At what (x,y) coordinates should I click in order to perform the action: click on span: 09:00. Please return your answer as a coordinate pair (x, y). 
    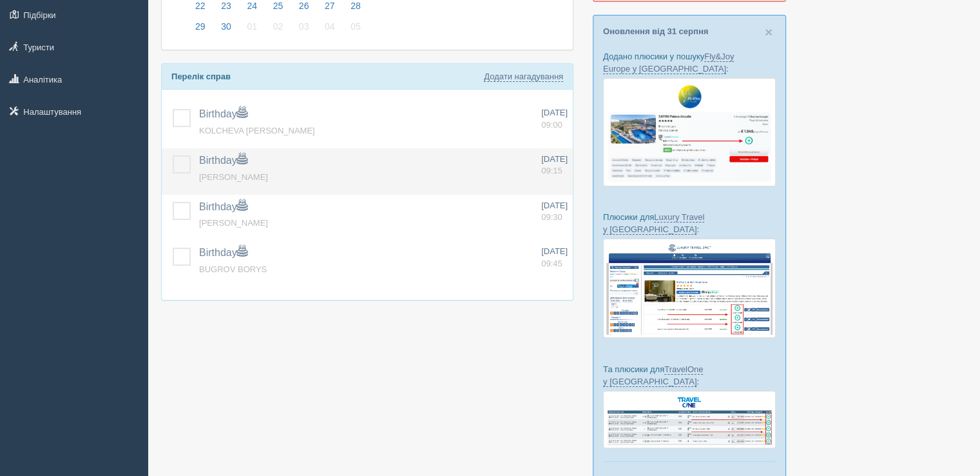
    Looking at the image, I should click on (551, 124).